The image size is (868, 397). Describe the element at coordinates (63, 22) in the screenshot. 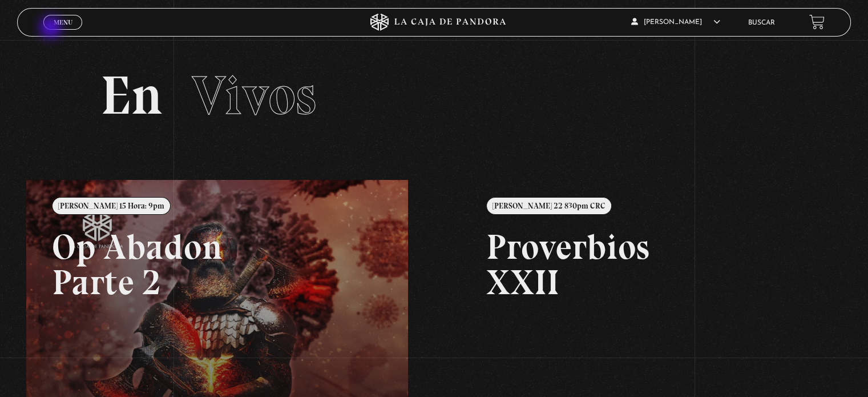

I see `span: Menu` at that location.